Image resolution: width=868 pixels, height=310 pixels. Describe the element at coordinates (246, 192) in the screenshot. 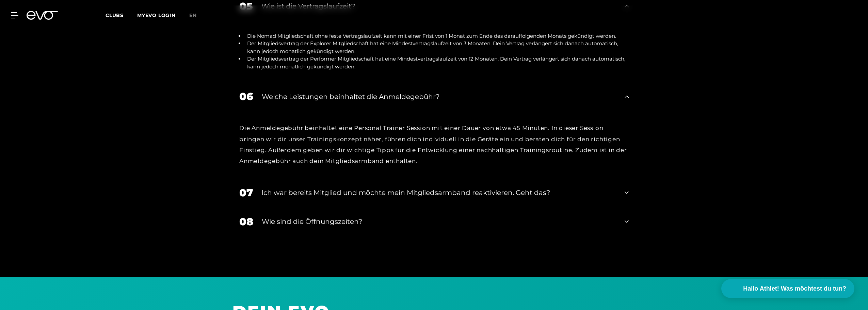

I see `div: 07` at that location.